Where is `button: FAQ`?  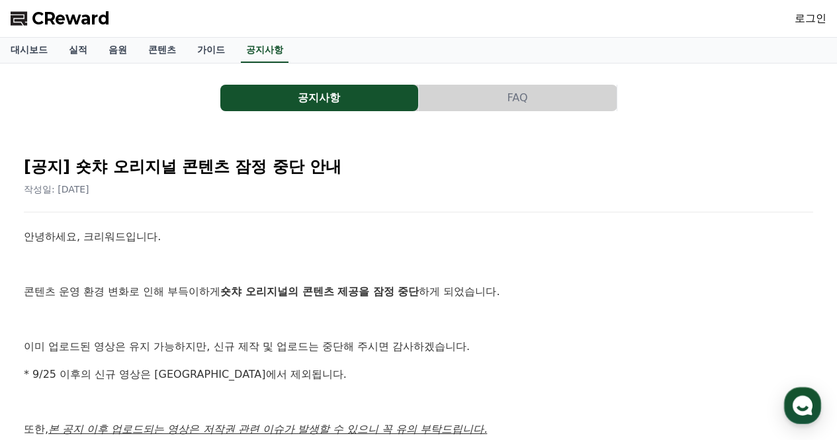 button: FAQ is located at coordinates (517, 98).